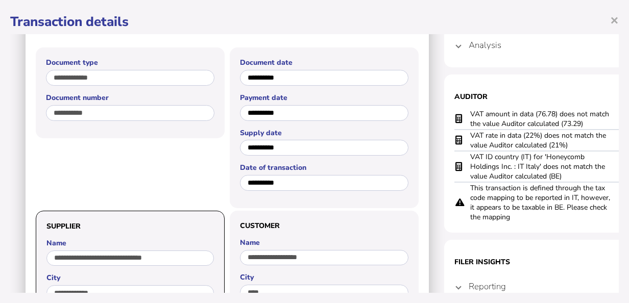 The height and width of the screenshot is (303, 629). Describe the element at coordinates (460, 203) in the screenshot. I see `i: Failed exception check` at that location.